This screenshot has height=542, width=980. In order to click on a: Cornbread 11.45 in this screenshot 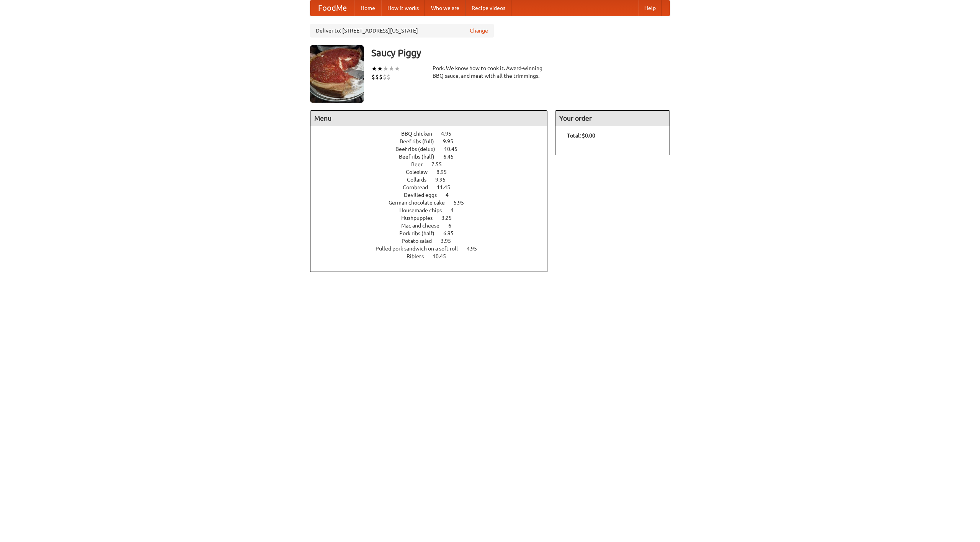, I will do `click(433, 187)`.